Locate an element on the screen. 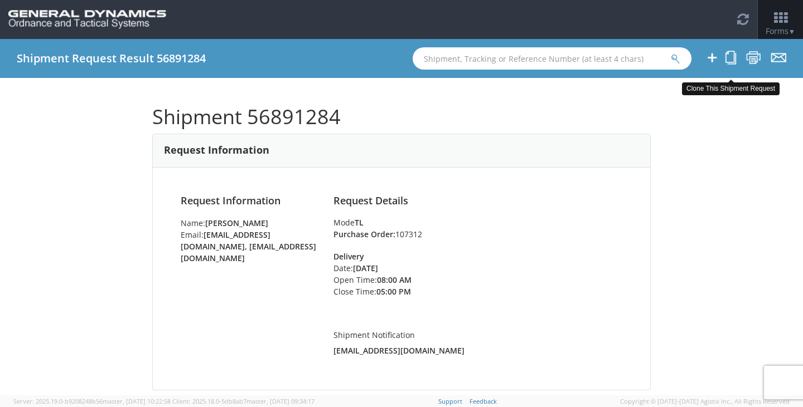 The width and height of the screenshot is (803, 407). img: gd-ots-0c3321f2eb4c994f95cb.png is located at coordinates (87, 20).